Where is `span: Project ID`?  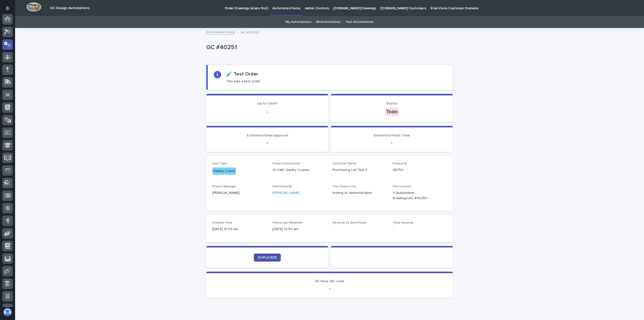 span: Project ID is located at coordinates (400, 164).